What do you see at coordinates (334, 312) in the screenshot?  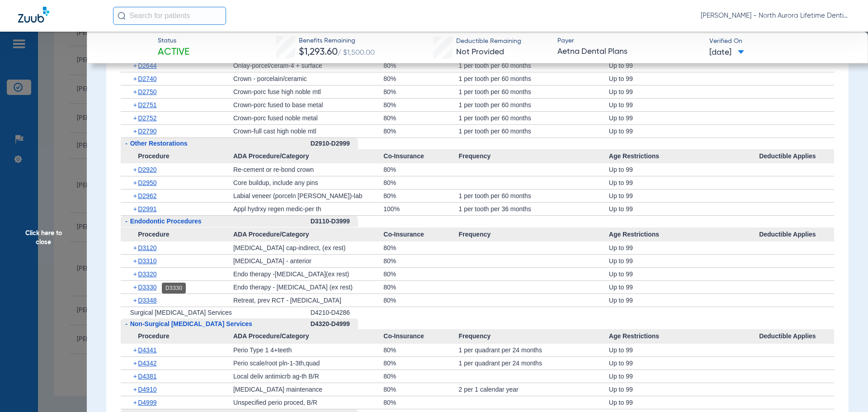 I see `div: D4210-D4286` at bounding box center [334, 312].